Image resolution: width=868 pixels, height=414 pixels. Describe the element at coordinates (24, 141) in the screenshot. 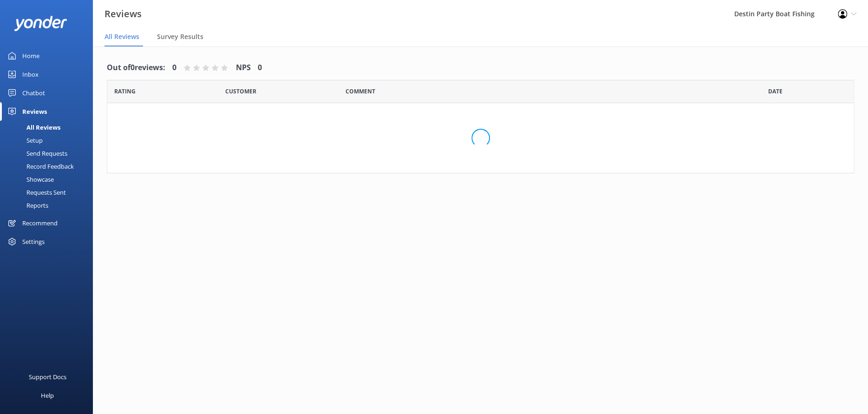

I see `div: Setup` at that location.